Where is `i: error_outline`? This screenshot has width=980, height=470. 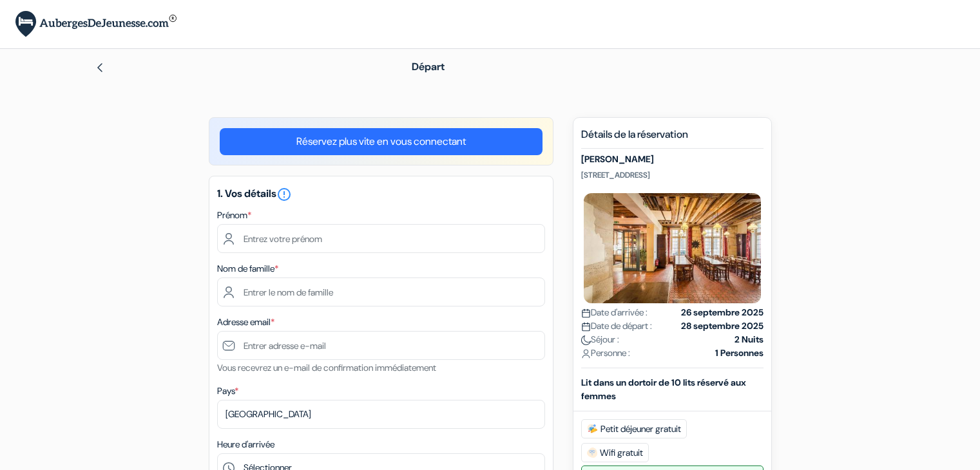 i: error_outline is located at coordinates (284, 194).